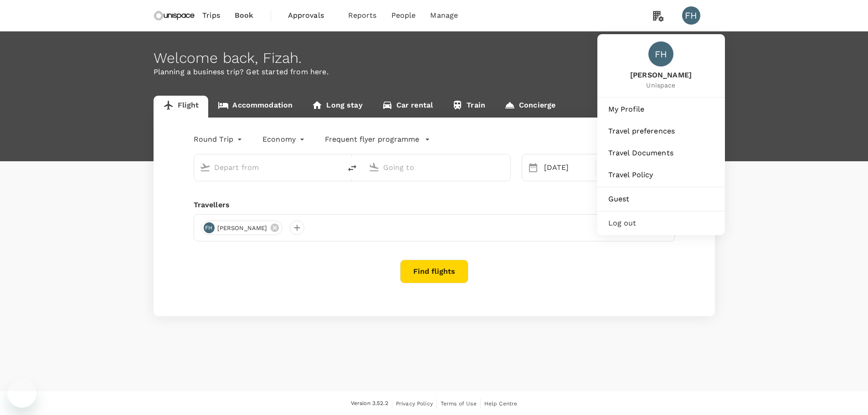  I want to click on button: delete, so click(352, 168).